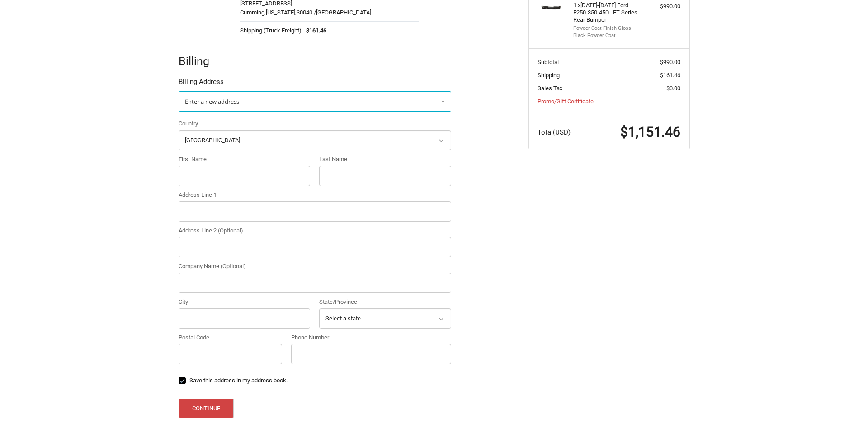 The image size is (868, 441). I want to click on label: Address Line 1, so click(315, 195).